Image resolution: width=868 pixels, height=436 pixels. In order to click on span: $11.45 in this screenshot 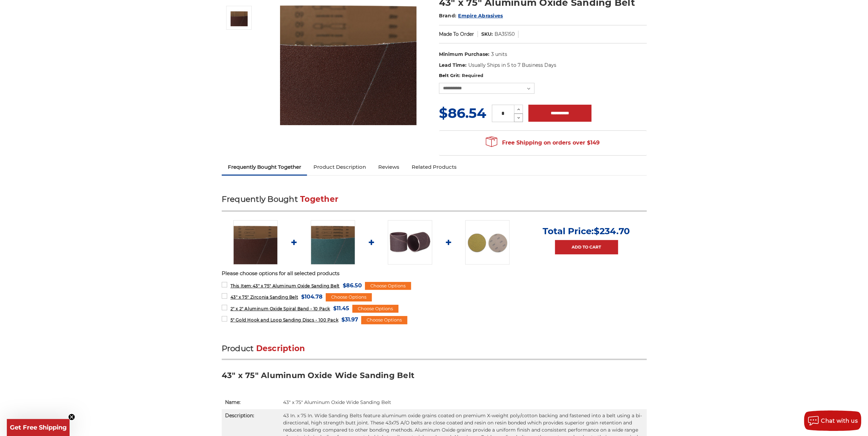, I will do `click(341, 308)`.